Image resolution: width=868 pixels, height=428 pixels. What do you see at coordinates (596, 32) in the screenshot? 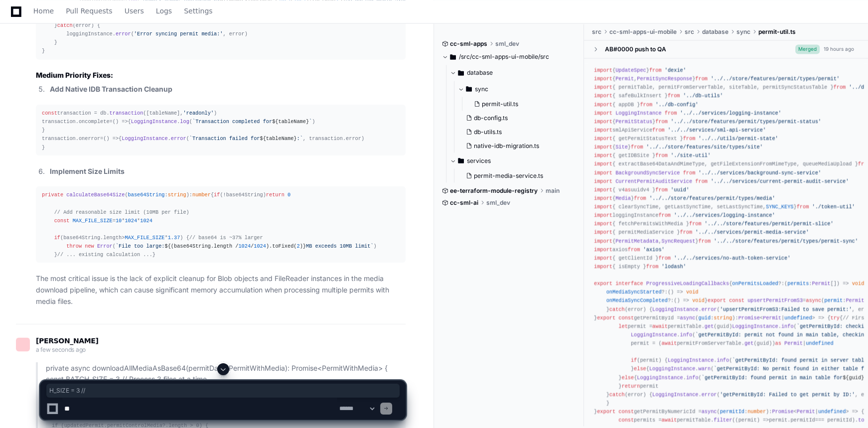
I see `span: src` at bounding box center [596, 32].